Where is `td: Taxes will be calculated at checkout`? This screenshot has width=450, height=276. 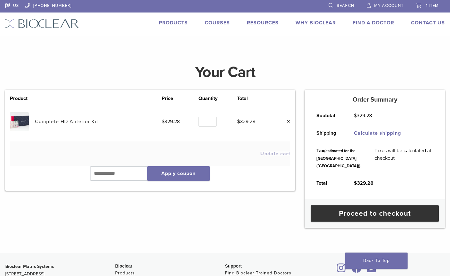
td: Taxes will be calculated at checkout is located at coordinates (404, 158).